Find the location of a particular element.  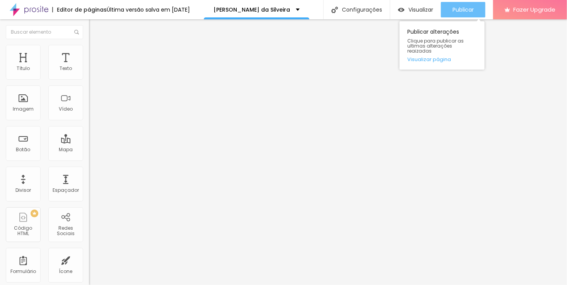

span: Visualizar is located at coordinates (421, 10).